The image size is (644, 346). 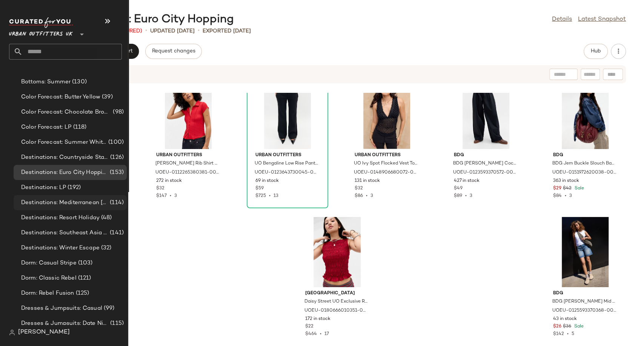 What do you see at coordinates (116, 233) in the screenshot?
I see `span: (141)` at bounding box center [116, 233].